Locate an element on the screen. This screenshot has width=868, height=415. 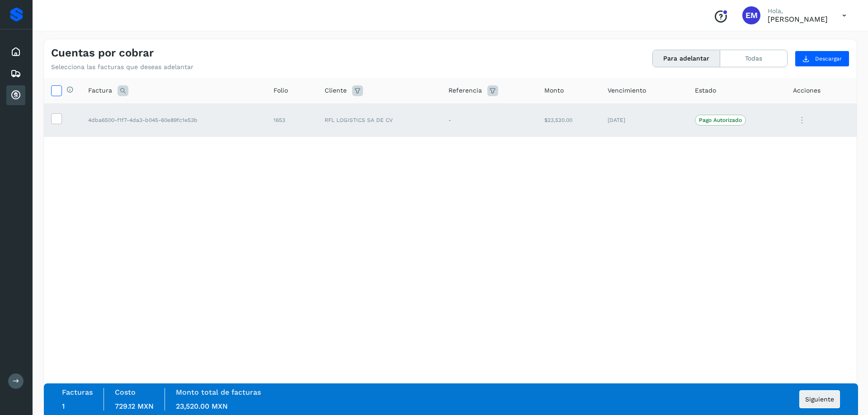
button: Todas is located at coordinates (754, 58).